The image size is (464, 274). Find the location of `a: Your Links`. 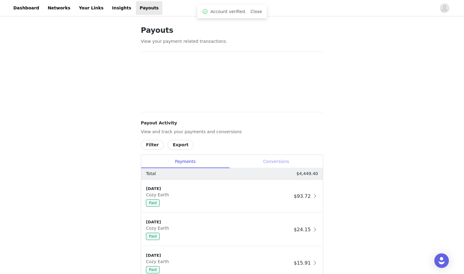

a: Your Links is located at coordinates (91, 8).